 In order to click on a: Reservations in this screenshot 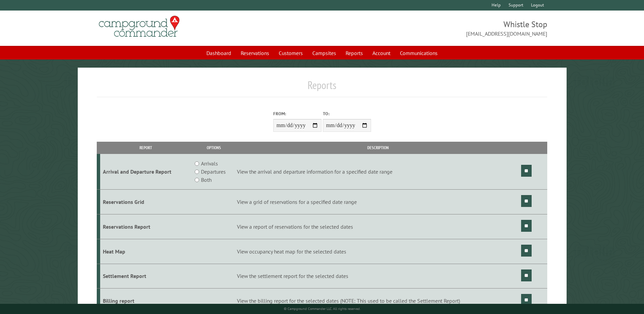, I will do `click(255, 53)`.